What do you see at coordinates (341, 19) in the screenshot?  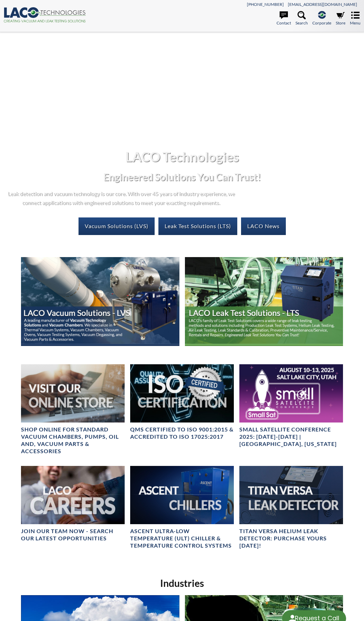 I see `a: Store` at bounding box center [341, 19].